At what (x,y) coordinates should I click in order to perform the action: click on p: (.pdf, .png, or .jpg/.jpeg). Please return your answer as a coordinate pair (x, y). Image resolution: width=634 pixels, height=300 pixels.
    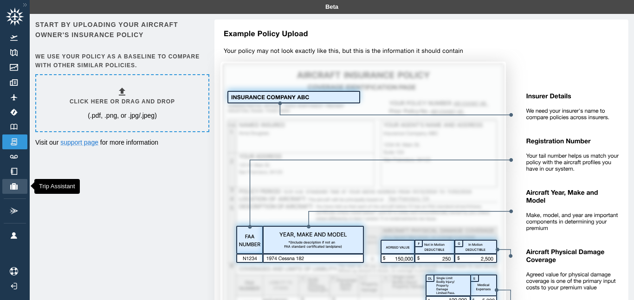
    Looking at the image, I should click on (122, 116).